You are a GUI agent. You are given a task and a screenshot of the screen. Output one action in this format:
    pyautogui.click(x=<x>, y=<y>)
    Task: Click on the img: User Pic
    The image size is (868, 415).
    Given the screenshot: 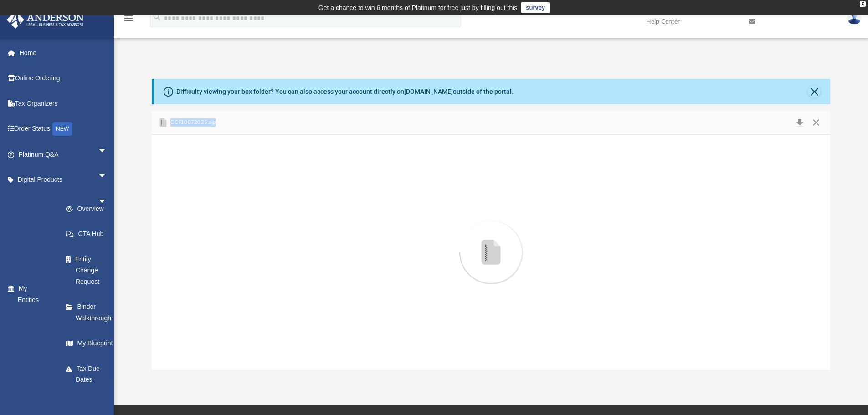 What is the action you would take?
    pyautogui.click(x=854, y=18)
    